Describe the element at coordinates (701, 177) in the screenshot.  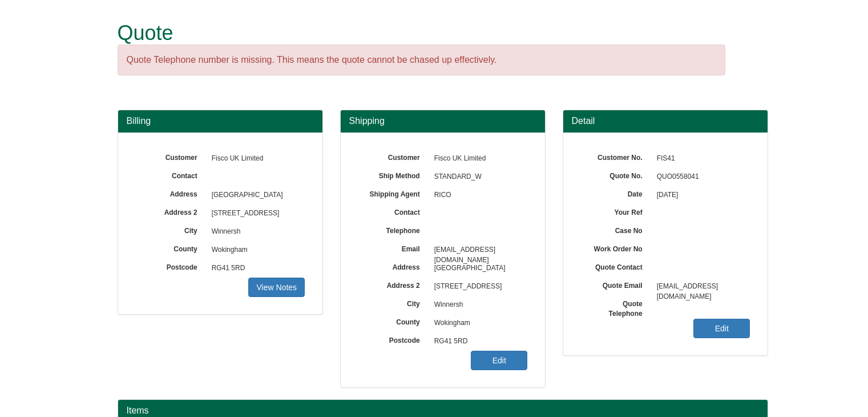
I see `span: QUO0558041` at that location.